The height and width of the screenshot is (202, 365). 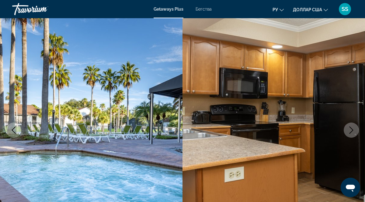 I want to click on font: доллар США, so click(x=307, y=10).